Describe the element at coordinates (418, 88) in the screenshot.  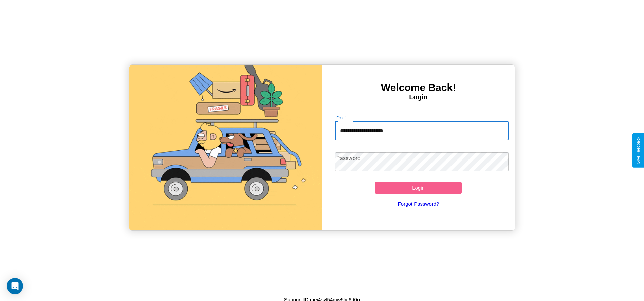
I see `h3: Welcome Back!` at that location.